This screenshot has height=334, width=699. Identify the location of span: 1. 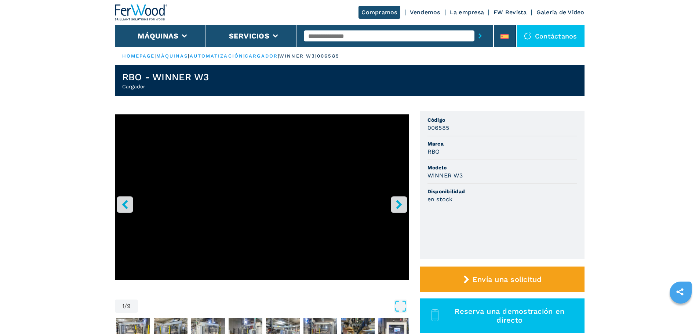
(123, 306).